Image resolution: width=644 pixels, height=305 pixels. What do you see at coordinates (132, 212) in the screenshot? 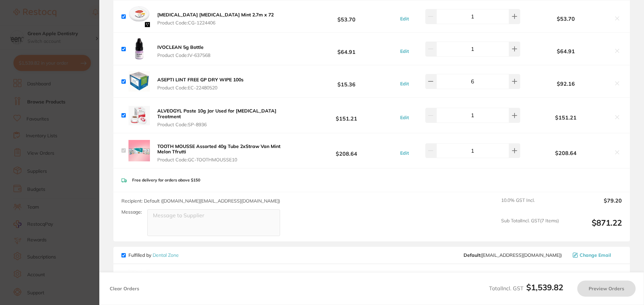
I see `label: Message:` at bounding box center [132, 212].